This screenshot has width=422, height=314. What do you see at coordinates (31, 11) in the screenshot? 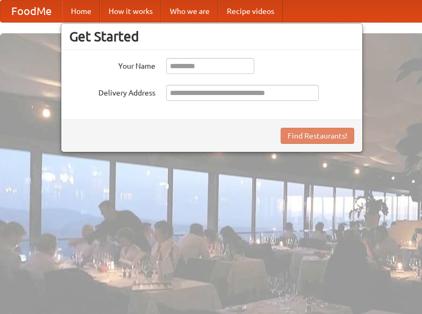
I see `a: FoodMe` at bounding box center [31, 11].